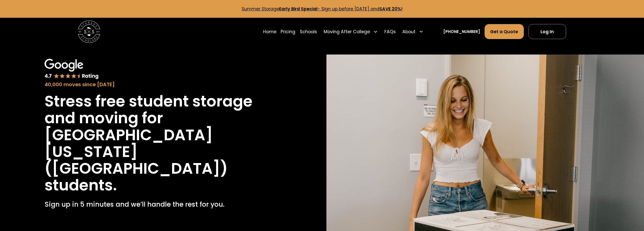  Describe the element at coordinates (505, 31) in the screenshot. I see `a: Get a Quote` at that location.